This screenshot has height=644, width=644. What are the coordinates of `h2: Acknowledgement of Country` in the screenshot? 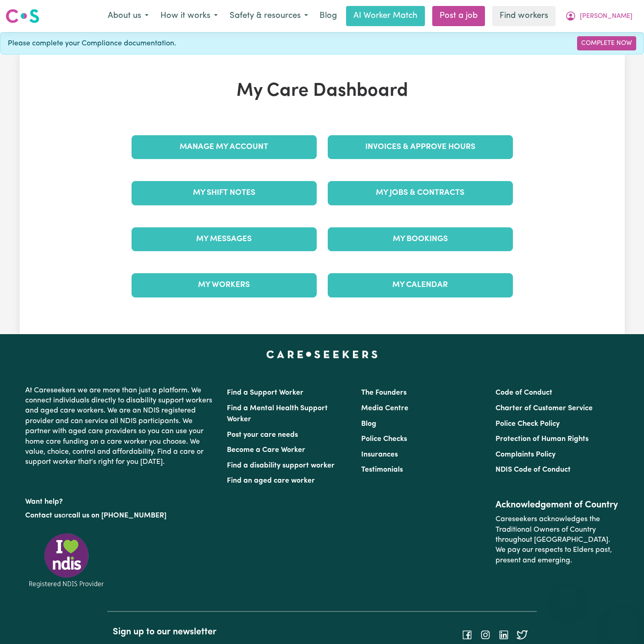 It's located at (557, 505).